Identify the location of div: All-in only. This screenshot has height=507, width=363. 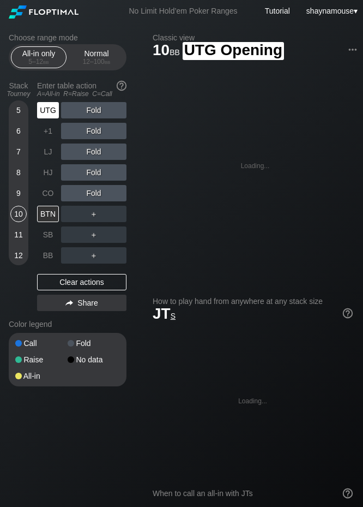
(39, 57).